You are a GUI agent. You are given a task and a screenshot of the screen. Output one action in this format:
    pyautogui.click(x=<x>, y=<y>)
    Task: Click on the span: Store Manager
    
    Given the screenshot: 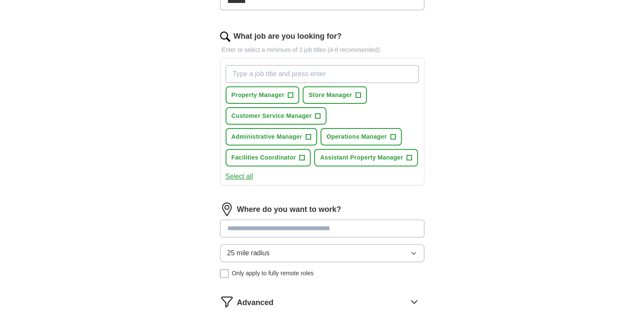 What is the action you would take?
    pyautogui.click(x=330, y=95)
    